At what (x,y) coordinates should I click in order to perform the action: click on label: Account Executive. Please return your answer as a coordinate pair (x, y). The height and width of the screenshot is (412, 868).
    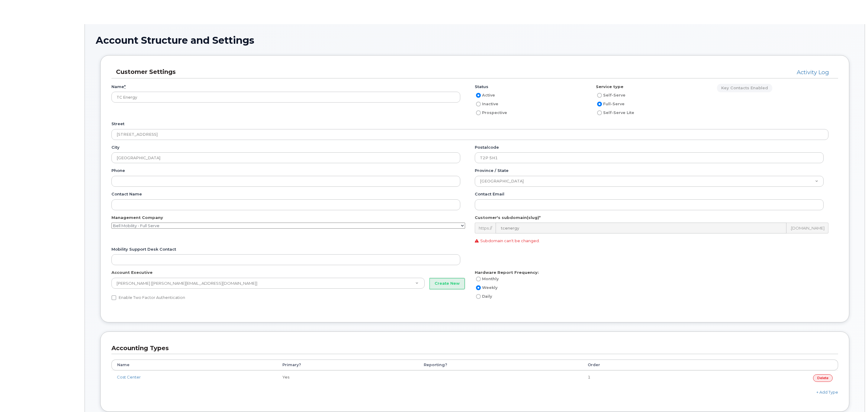
    Looking at the image, I should click on (132, 273).